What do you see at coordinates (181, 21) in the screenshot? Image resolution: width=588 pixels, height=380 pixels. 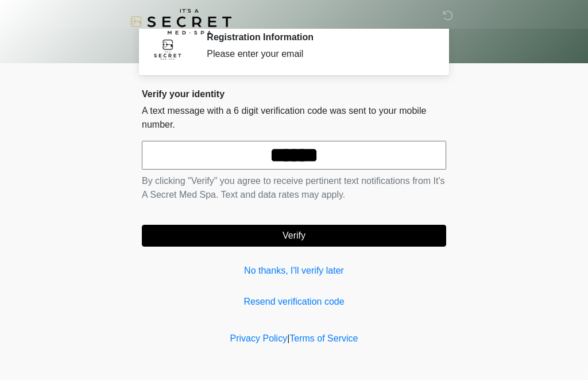 I see `img: It's A Secret Med Spa Logo` at bounding box center [181, 21].